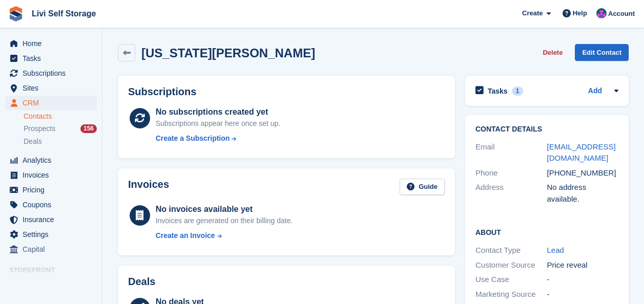  Describe the element at coordinates (512, 280) in the screenshot. I see `div: Use Case` at that location.